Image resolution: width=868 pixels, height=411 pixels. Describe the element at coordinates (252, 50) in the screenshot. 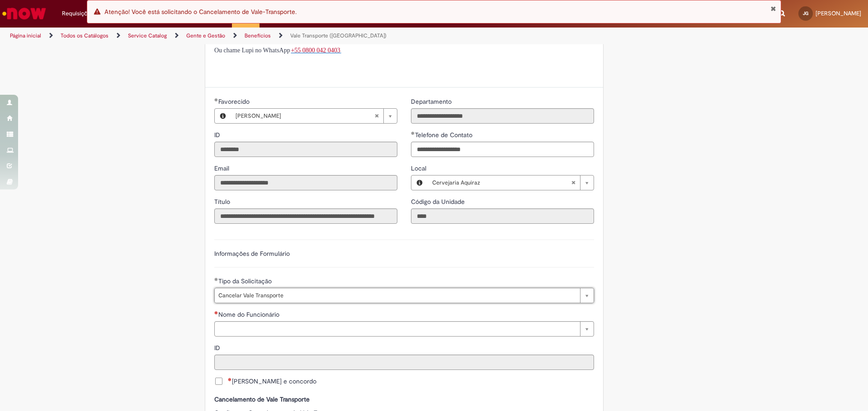

I see `span: Ou chame Lupi no WhatsApp` at that location.